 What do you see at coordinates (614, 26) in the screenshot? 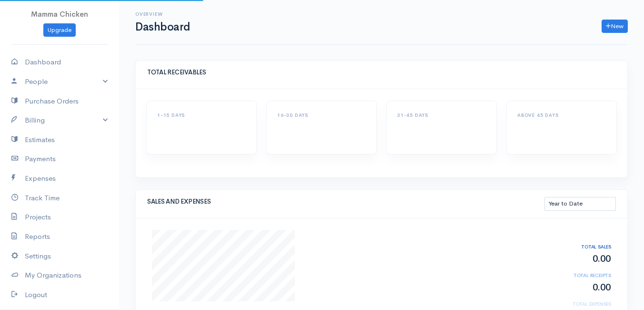
I see `a: New` at bounding box center [614, 26].